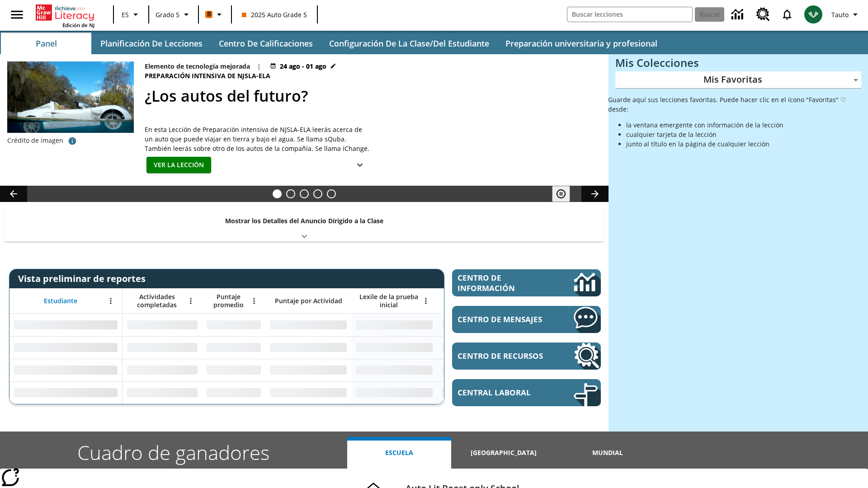 Image resolution: width=868 pixels, height=488 pixels. Describe the element at coordinates (179, 165) in the screenshot. I see `button: Ver la lección` at that location.